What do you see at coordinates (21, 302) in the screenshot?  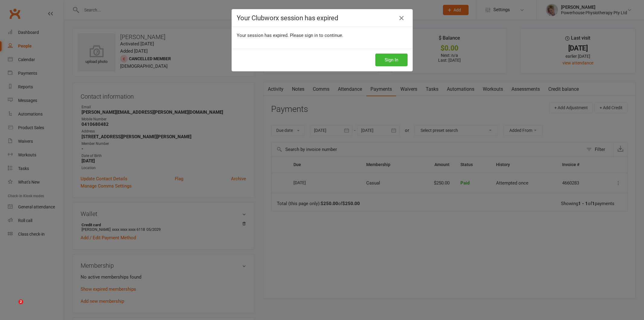 I see `span: 2` at bounding box center [21, 302].